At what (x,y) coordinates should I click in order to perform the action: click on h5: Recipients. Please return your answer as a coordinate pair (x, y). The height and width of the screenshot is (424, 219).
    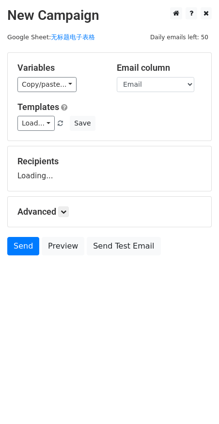
    Looking at the image, I should click on (109, 161).